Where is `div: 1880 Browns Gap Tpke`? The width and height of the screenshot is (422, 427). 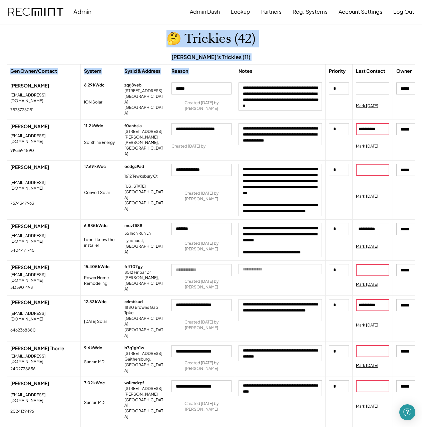 div: 1880 Browns Gap Tpke is located at coordinates (145, 310).